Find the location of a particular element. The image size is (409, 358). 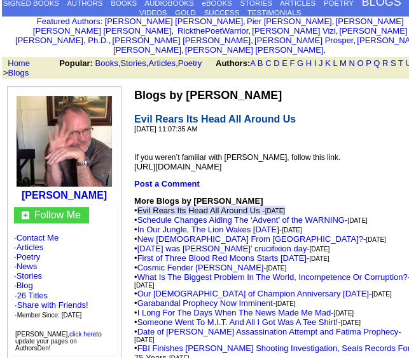

a: S is located at coordinates (393, 63).